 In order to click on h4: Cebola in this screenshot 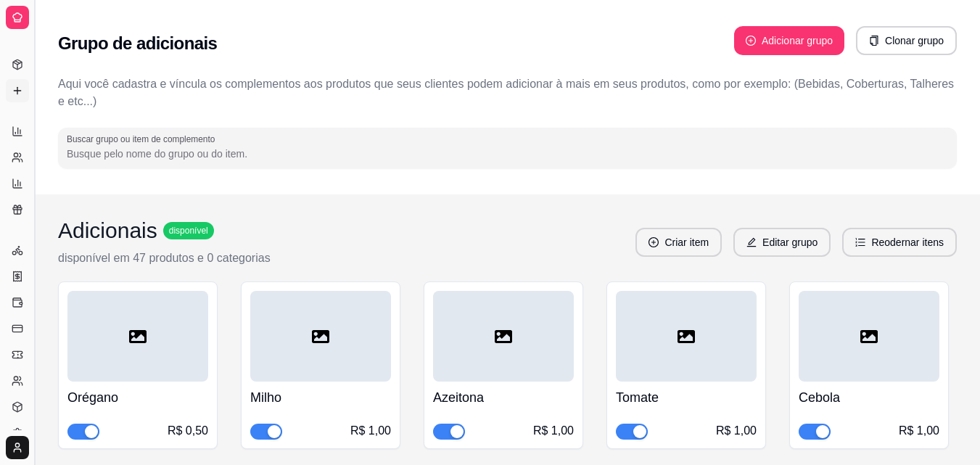, I will do `click(869, 397)`.